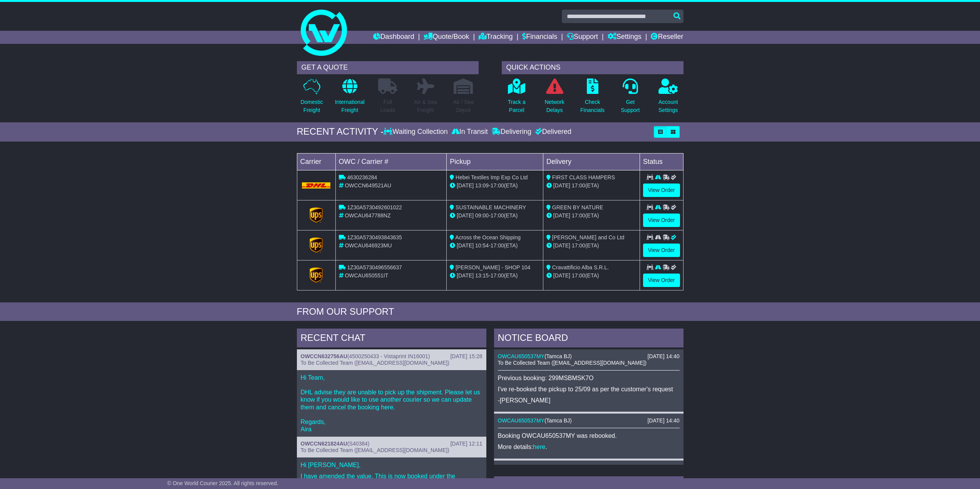  I want to click on div: NOTICE BOARD, so click(589, 339).